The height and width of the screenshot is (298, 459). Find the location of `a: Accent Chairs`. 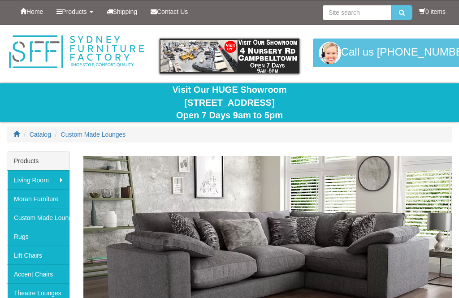

a: Accent Chairs is located at coordinates (38, 274).